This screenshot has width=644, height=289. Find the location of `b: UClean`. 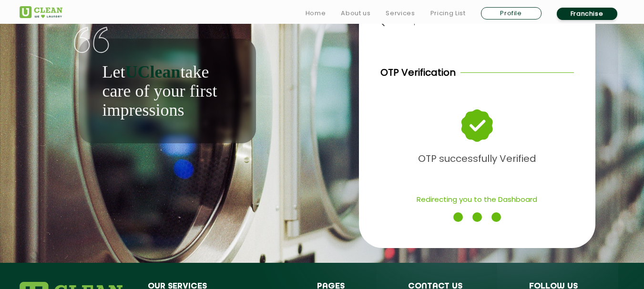

b: UClean is located at coordinates (153, 72).